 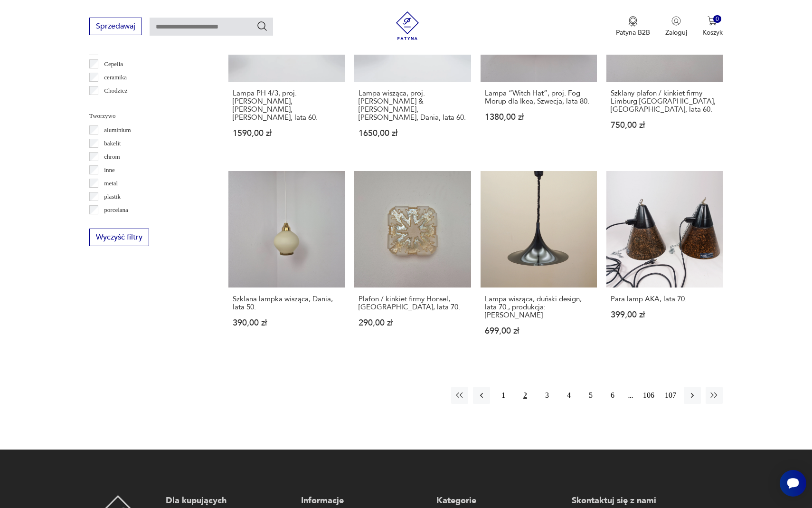 What do you see at coordinates (408, 26) in the screenshot?
I see `img: Patyna - sklep z meblami i dekoracjami vintage` at bounding box center [408, 26].